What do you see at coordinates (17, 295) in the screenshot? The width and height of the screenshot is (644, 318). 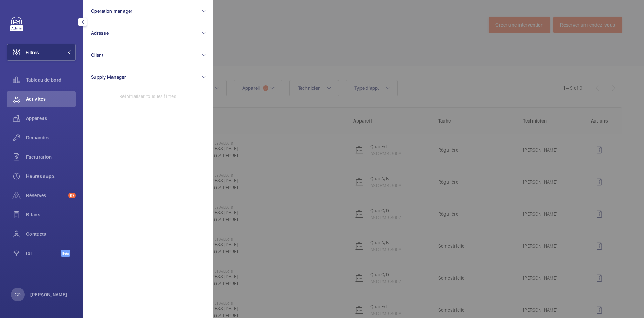 I see `p: CD` at bounding box center [17, 295].